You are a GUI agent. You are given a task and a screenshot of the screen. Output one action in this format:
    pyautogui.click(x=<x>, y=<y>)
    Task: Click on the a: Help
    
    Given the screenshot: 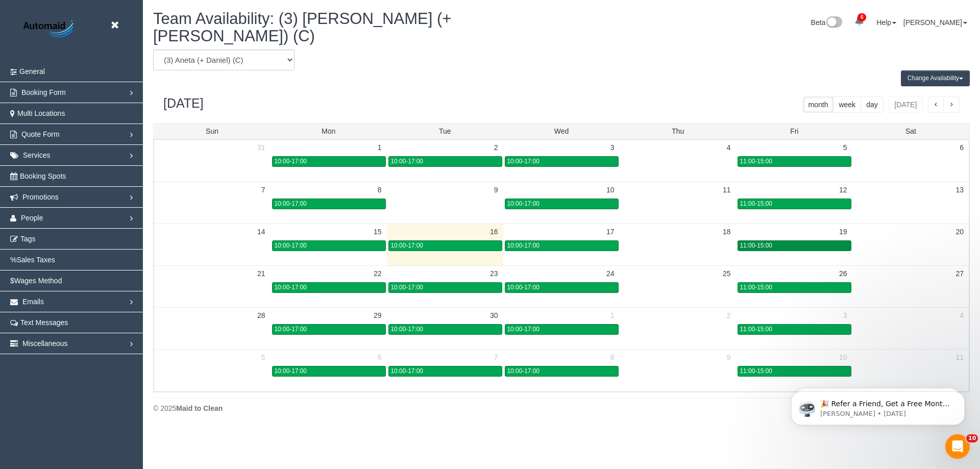 What is the action you would take?
    pyautogui.click(x=885, y=23)
    